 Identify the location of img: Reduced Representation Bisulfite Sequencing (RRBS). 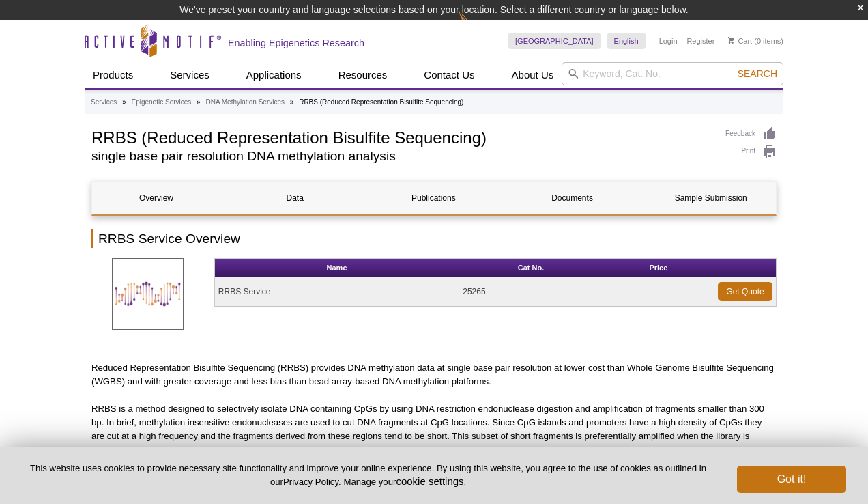
(148, 293).